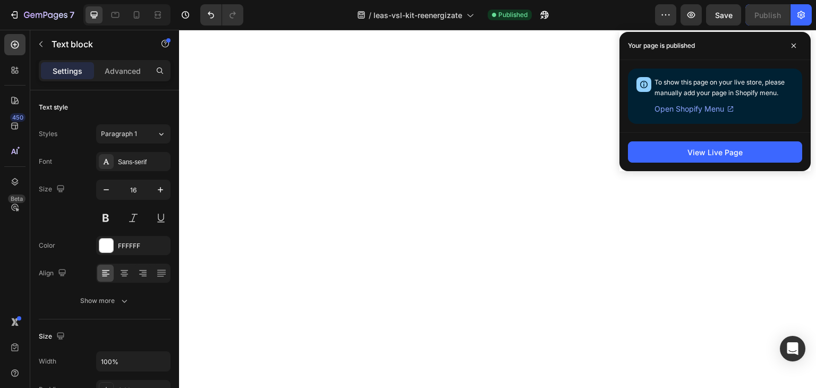 This screenshot has height=388, width=816. Describe the element at coordinates (47, 361) in the screenshot. I see `div: Width` at that location.